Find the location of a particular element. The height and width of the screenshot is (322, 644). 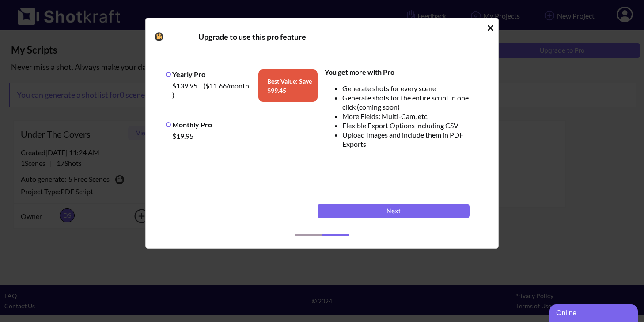

label: Yearly Pro is located at coordinates (186, 74).